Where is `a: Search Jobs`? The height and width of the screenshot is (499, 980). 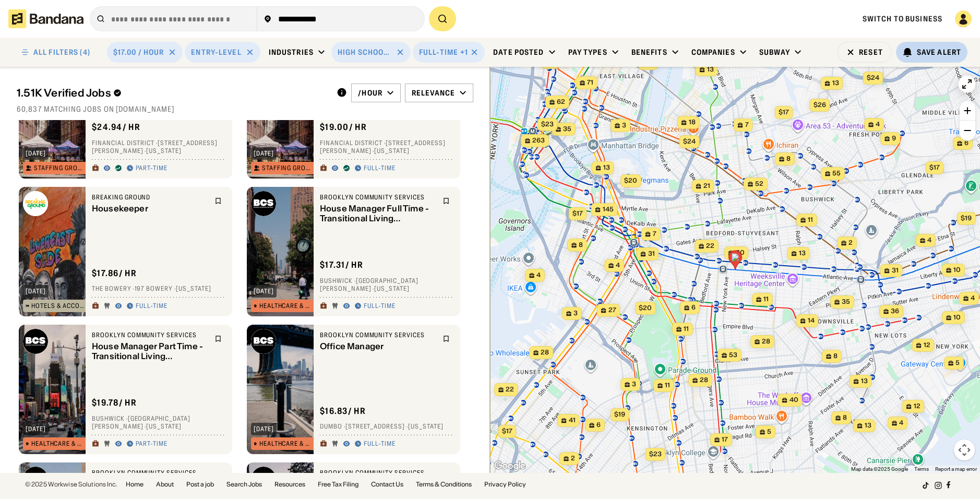
a: Search Jobs is located at coordinates (245, 484).